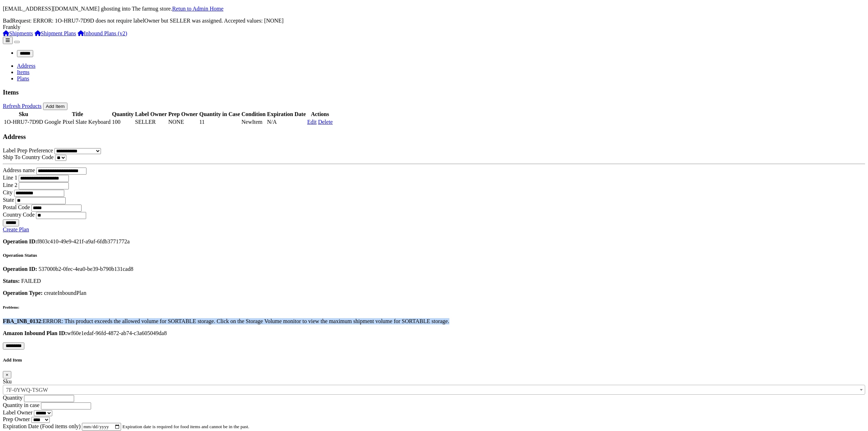  Describe the element at coordinates (151, 114) in the screenshot. I see `th: Label Owner` at that location.